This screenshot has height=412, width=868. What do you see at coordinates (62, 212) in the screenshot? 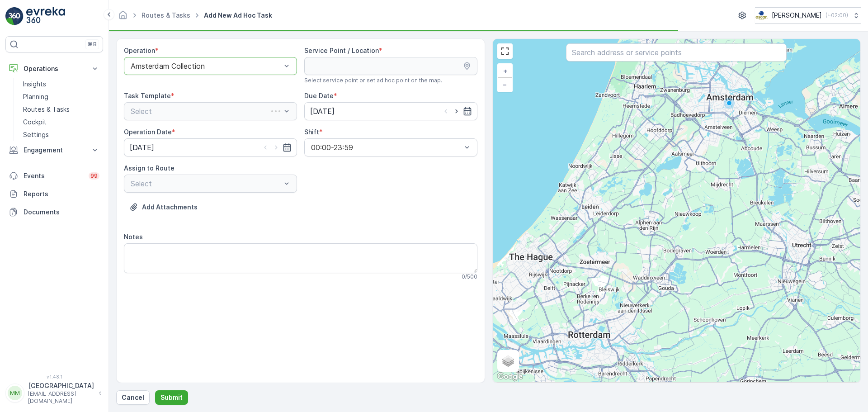
I see `p: Documents` at bounding box center [62, 212].